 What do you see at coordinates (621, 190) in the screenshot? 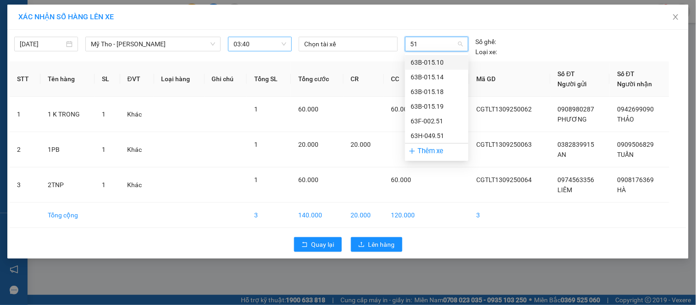
I see `span: HÀ` at bounding box center [621, 190].